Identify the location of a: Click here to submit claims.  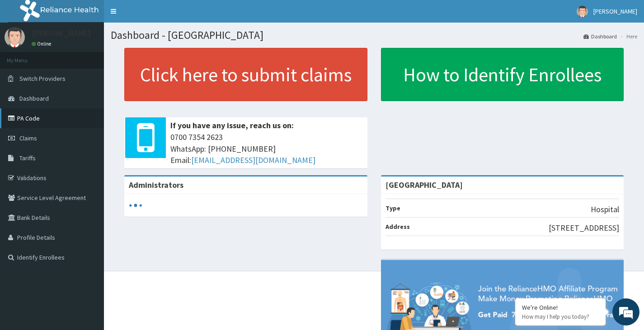
(246, 74).